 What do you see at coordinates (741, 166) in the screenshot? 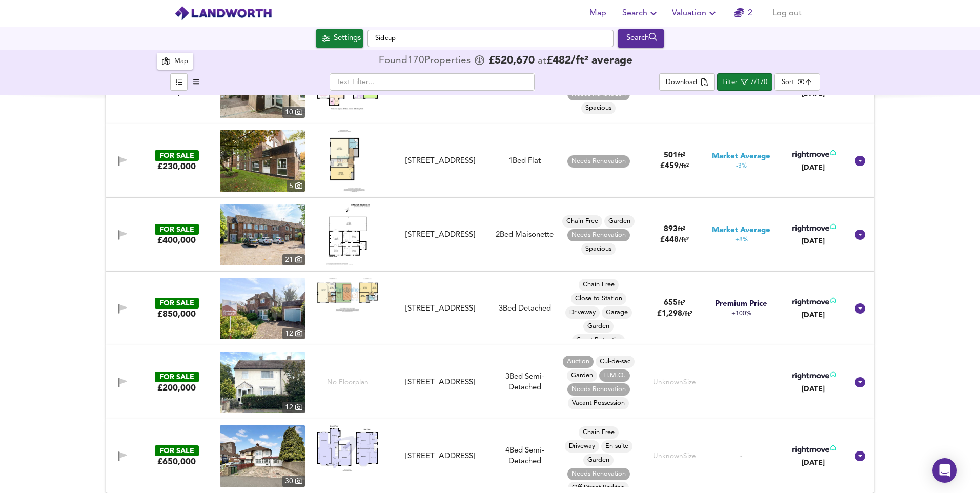
I see `span: -3%` at bounding box center [741, 166].